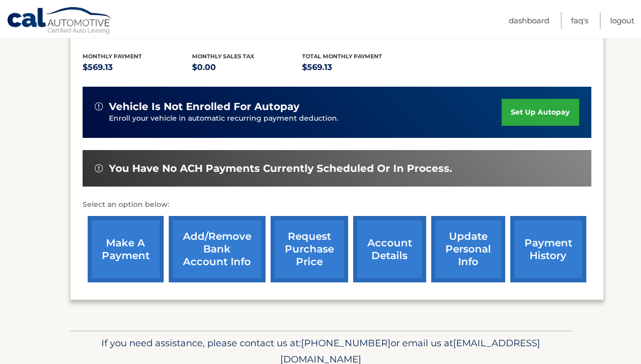  Describe the element at coordinates (469, 249) in the screenshot. I see `a: update personal info` at that location.